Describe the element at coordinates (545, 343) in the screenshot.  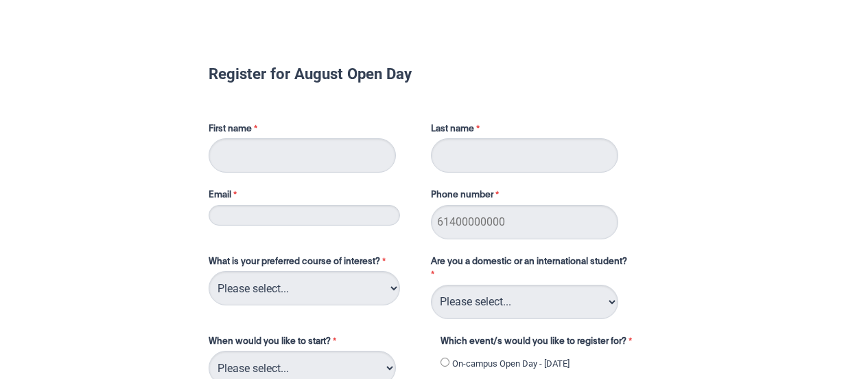
I see `label: Which event/s would you like to register for?` at that location.